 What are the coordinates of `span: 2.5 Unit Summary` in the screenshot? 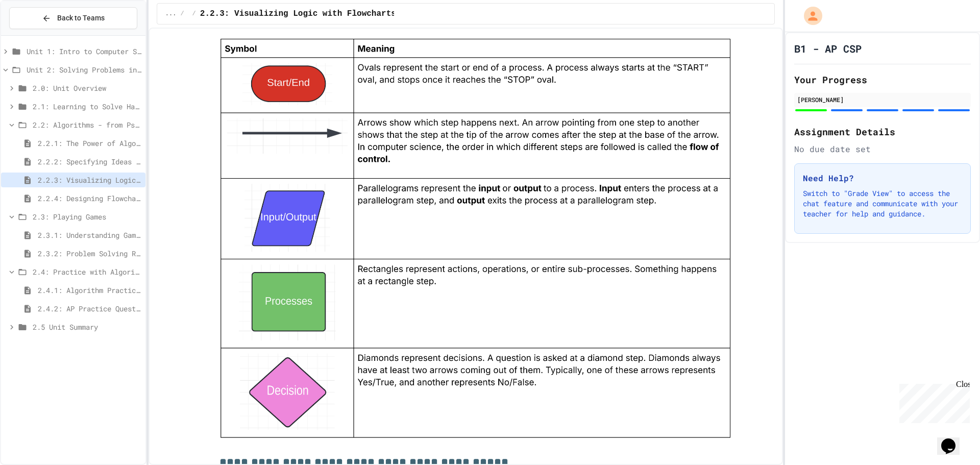 It's located at (87, 327).